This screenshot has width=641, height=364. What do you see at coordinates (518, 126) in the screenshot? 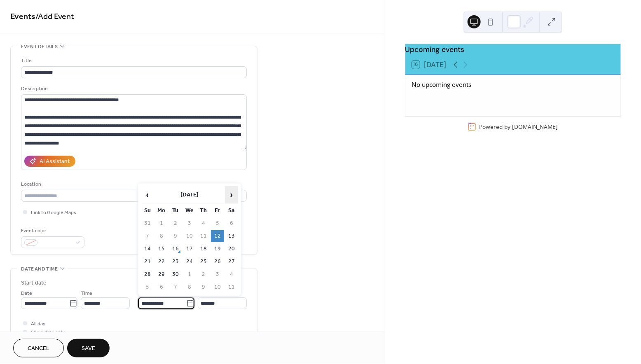
I see `div: Powered by` at bounding box center [518, 126].